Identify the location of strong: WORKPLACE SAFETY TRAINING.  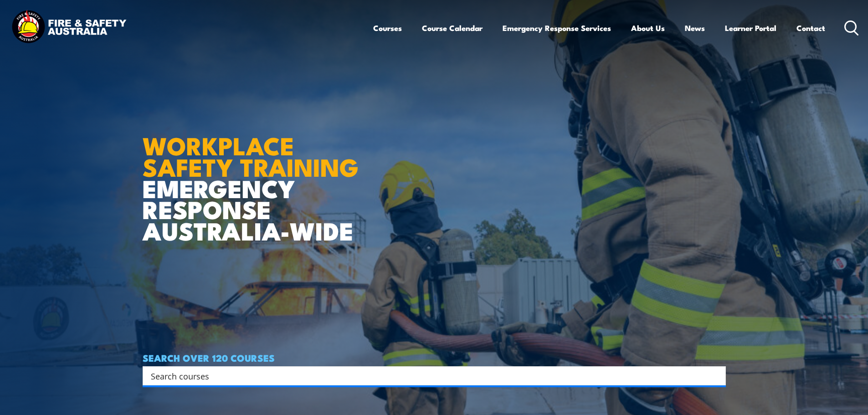
(251, 155).